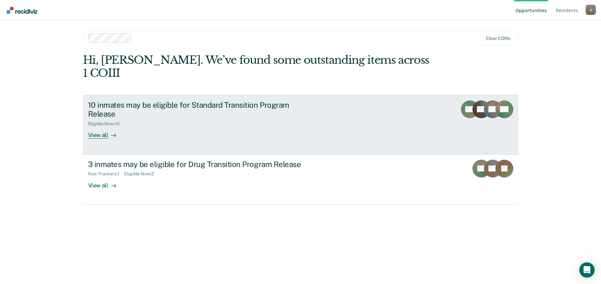 The width and height of the screenshot is (601, 284). Describe the element at coordinates (200, 164) in the screenshot. I see `div: 3 inmates may be eligible for Drug Transition Program Release` at that location.